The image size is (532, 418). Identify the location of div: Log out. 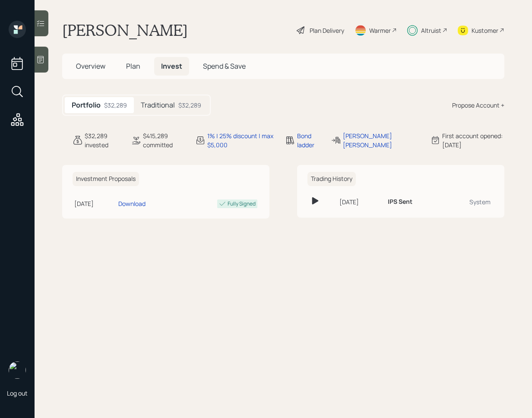
(18, 393).